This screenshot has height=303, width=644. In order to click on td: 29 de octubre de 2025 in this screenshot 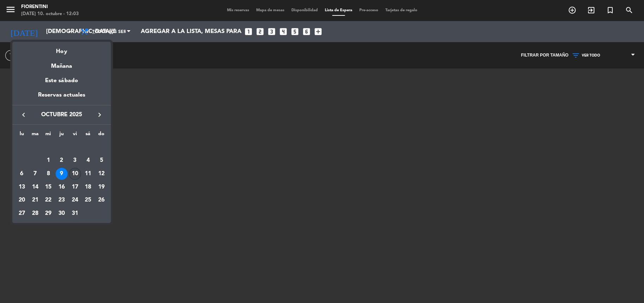, I will do `click(48, 213)`.